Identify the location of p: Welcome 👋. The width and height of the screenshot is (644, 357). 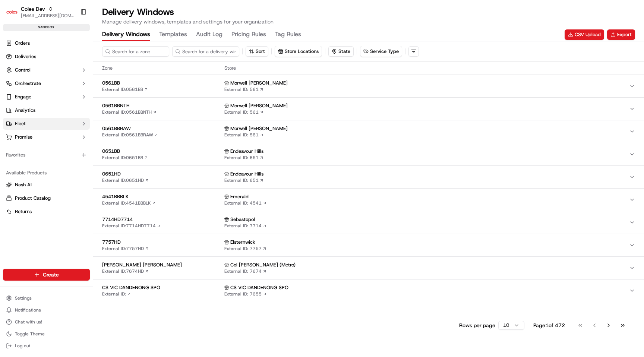
(72, 35).